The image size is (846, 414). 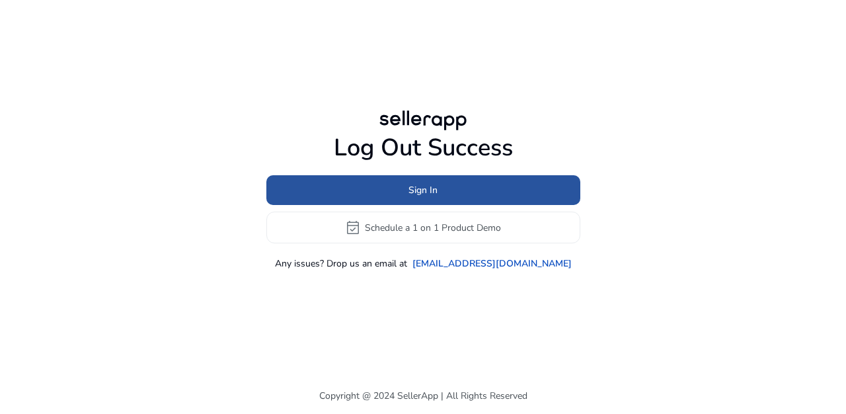 I want to click on span: event_available, so click(x=353, y=227).